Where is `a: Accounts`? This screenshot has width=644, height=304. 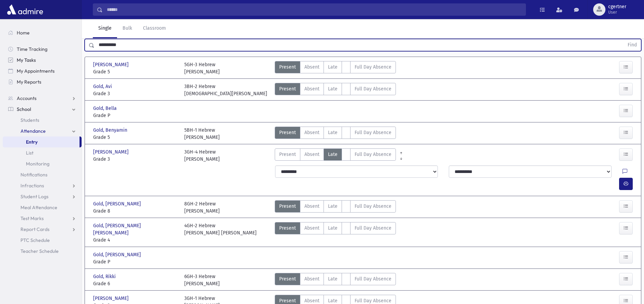 a: Accounts is located at coordinates (42, 98).